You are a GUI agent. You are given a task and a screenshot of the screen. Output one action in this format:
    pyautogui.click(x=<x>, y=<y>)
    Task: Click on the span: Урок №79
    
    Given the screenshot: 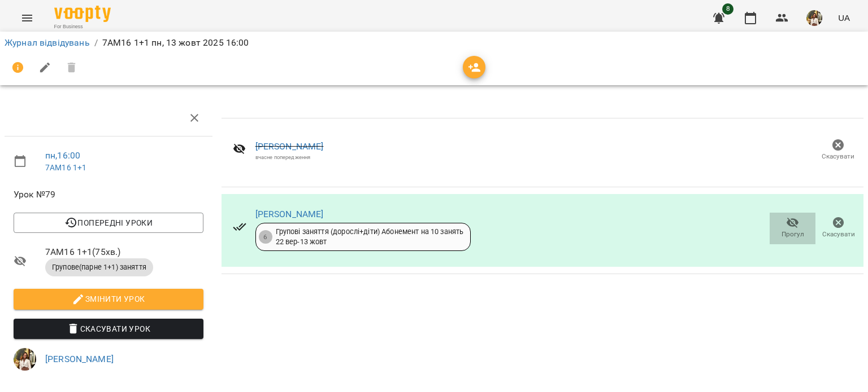 What is the action you would take?
    pyautogui.click(x=108, y=195)
    